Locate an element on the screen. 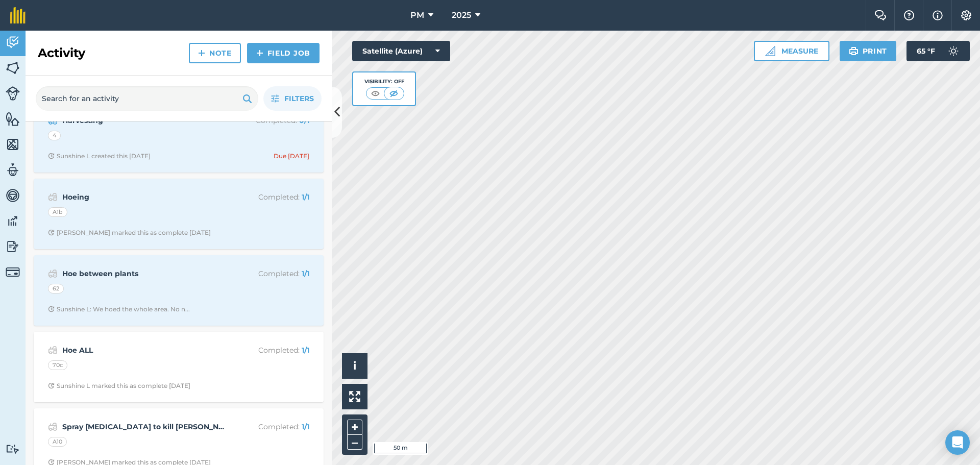  span: 65 ° F is located at coordinates (926, 51).